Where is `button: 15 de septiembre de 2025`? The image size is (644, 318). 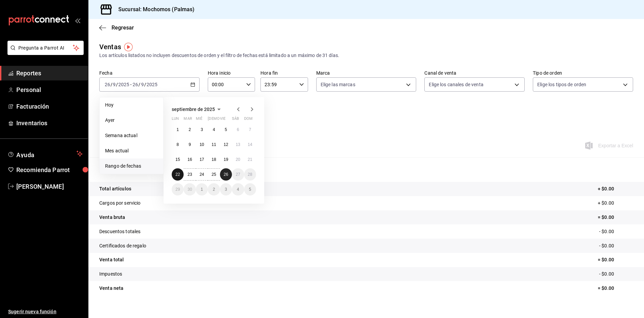
button: 15 de septiembre de 2025 is located at coordinates (177, 159).